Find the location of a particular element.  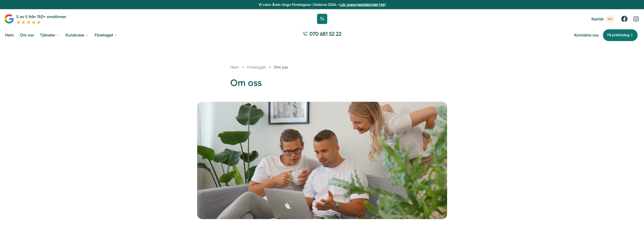

a: Få prisförslag is located at coordinates (620, 35).